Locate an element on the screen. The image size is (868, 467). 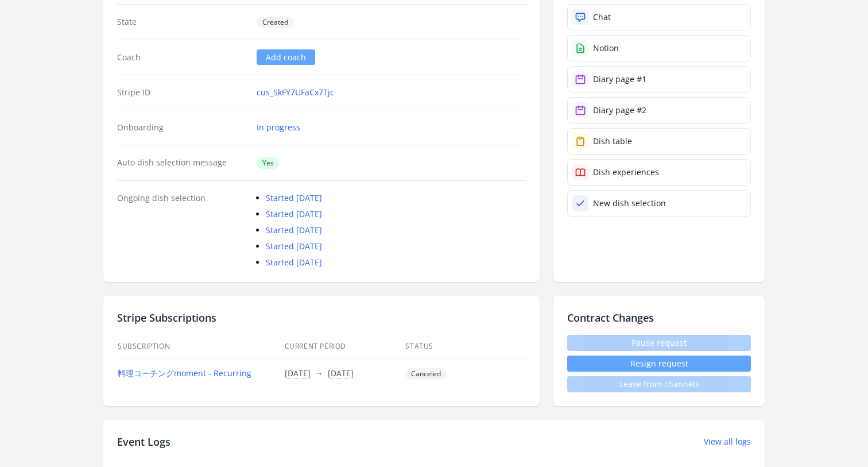
div: New dish selection is located at coordinates (629, 203).